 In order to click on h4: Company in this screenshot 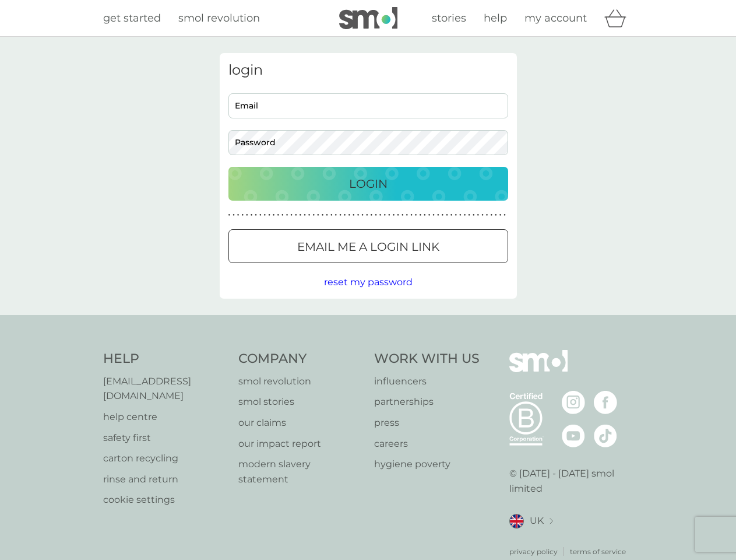, I will do `click(300, 359)`.